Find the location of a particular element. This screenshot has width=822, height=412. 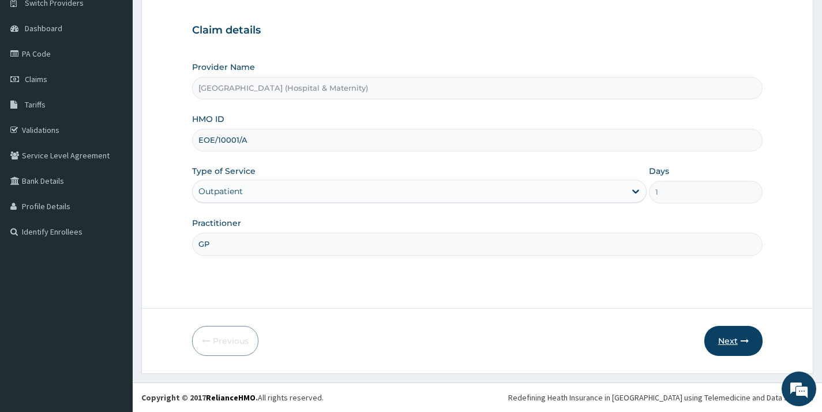

button: Previous is located at coordinates (225, 341).